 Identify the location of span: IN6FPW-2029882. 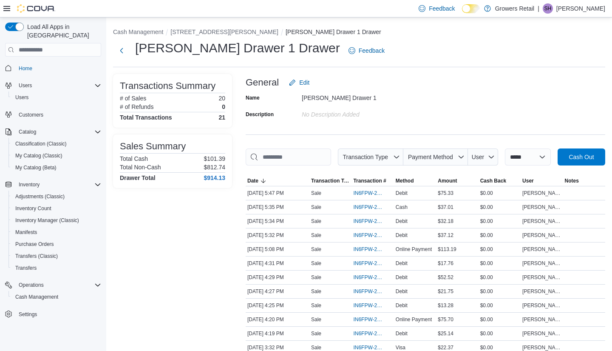
(368, 207).